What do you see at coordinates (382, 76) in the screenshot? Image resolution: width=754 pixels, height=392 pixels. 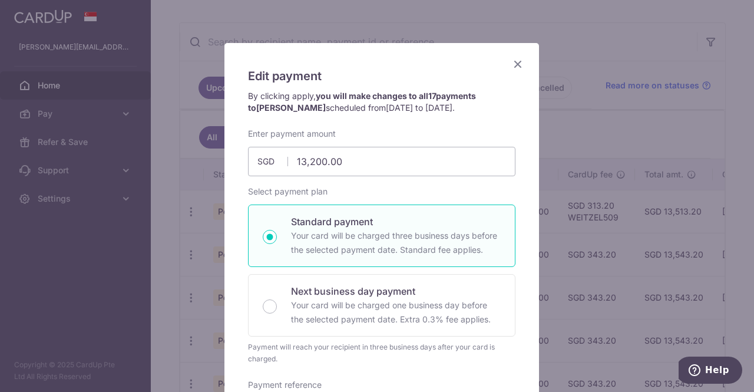 I see `h5: Edit payment` at bounding box center [382, 76].